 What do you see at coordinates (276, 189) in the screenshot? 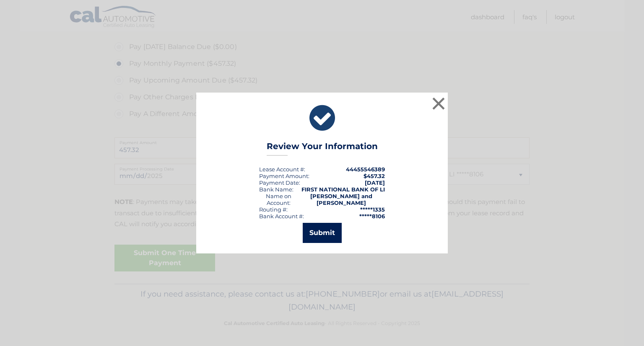
I see `div: Bank Name:` at bounding box center [276, 189].